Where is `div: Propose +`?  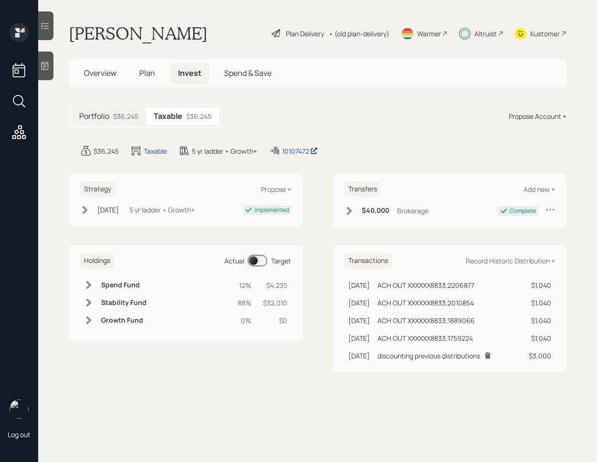
div: Propose + is located at coordinates (276, 189).